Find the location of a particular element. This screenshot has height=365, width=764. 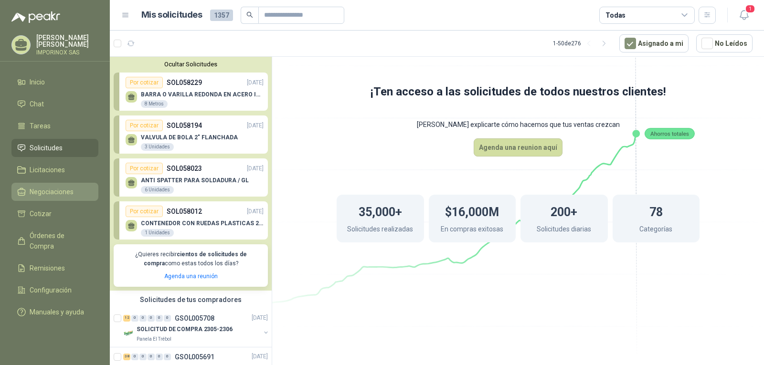

div: 8 Metros is located at coordinates (154, 104).